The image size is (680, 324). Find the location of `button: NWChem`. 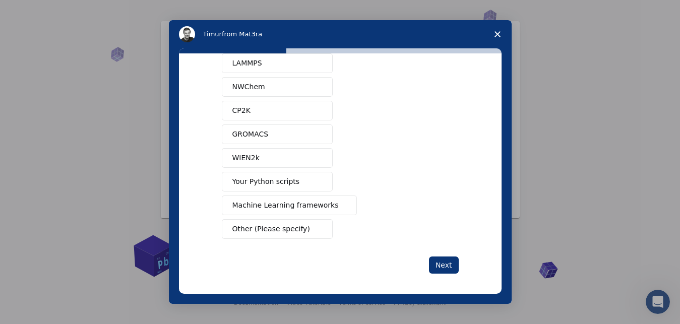

button: NWChem is located at coordinates (277, 87).